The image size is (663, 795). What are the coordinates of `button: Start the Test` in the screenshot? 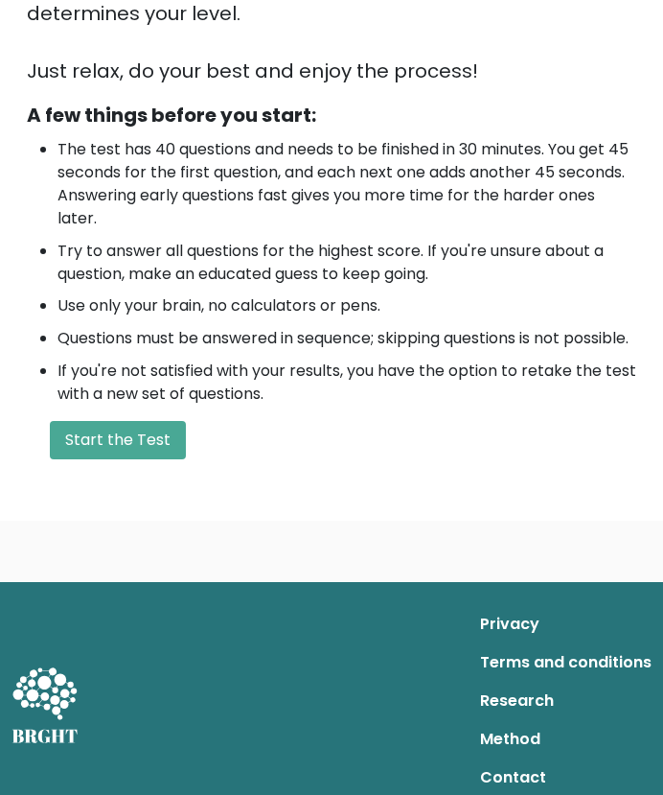 It's located at (118, 440).